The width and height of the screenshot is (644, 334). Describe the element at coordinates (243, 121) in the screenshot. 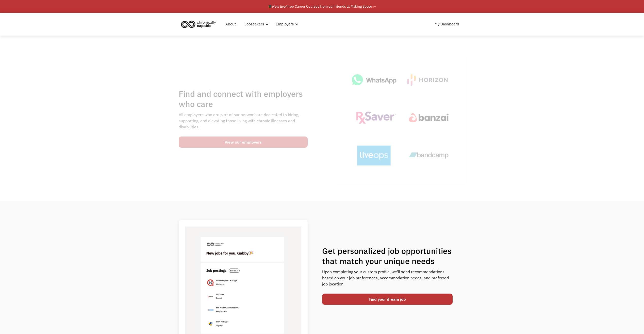

I see `div: All employers who are part of our network are dedicated to hiring, supporting, and elevating thos...` at that location.